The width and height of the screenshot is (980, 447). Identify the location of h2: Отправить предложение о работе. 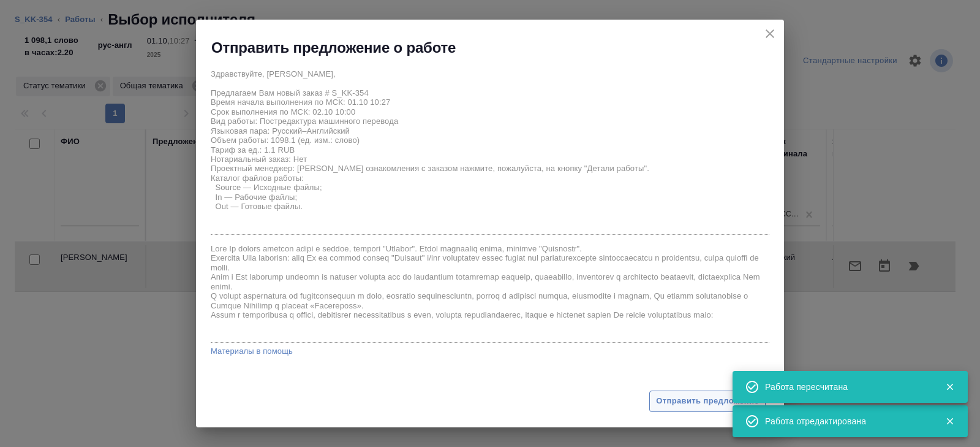
(333, 48).